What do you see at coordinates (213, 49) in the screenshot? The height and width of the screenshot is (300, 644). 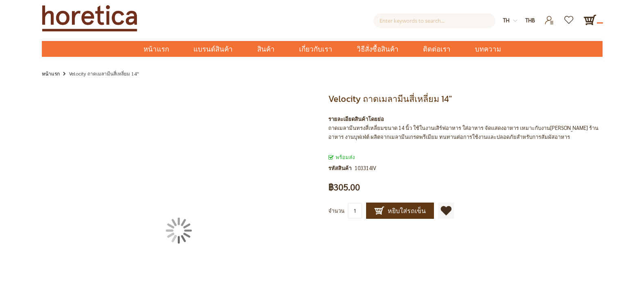 I see `a: แบรนด์สินค้า` at bounding box center [213, 49].